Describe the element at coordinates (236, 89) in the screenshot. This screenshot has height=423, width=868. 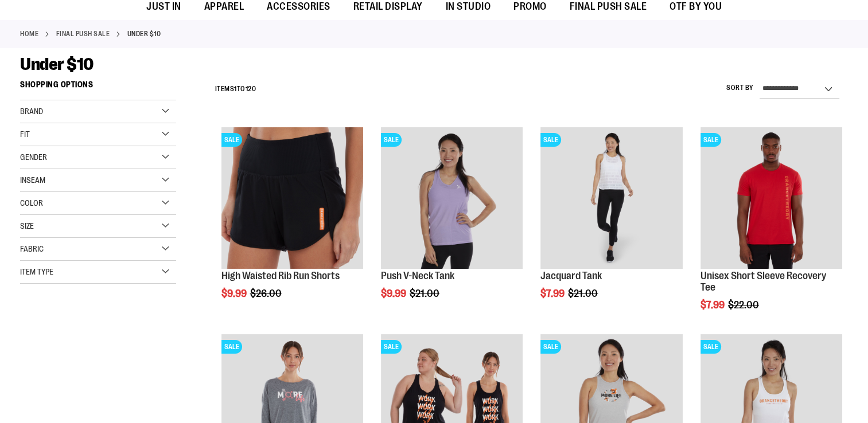
I see `span: 1` at that location.